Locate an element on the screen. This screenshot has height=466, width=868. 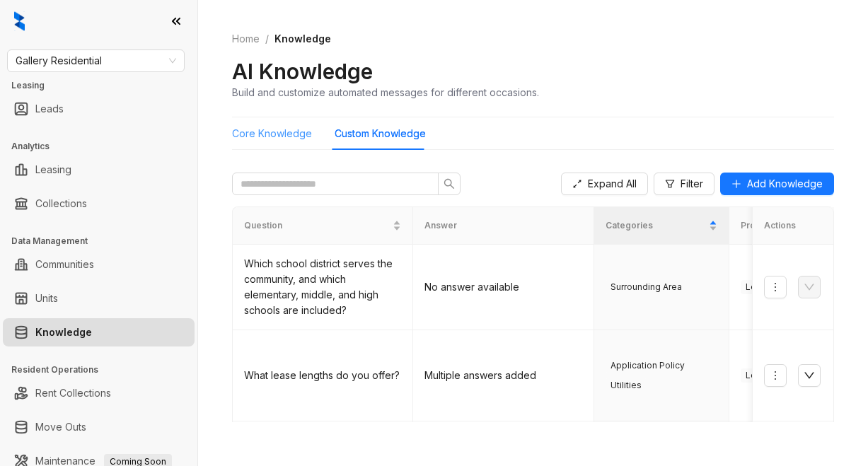
th: Products is located at coordinates (796, 226).